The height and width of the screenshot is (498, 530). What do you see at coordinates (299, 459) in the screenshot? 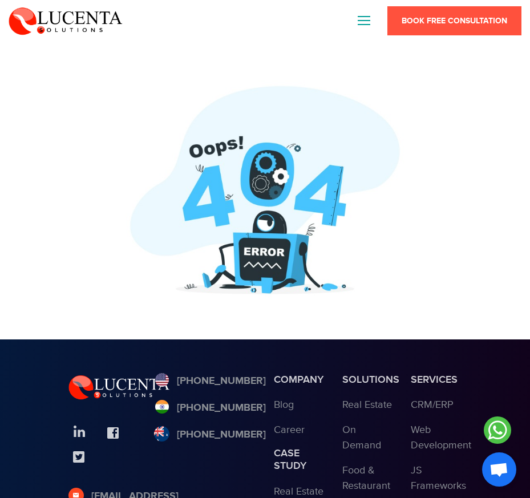
I see `h3: Case study` at bounding box center [299, 459].